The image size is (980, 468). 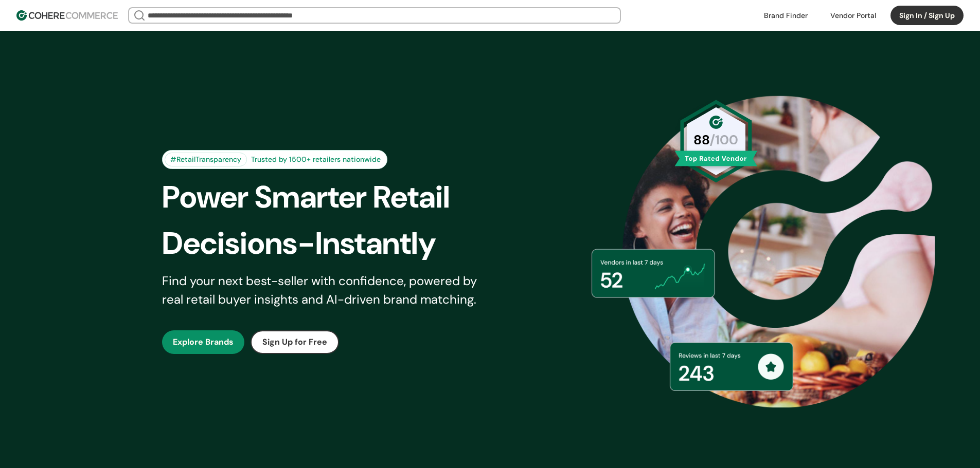 I want to click on div: Find your next best-seller with confidence, powered by real retail buyer insights and AI-driven b..., so click(x=326, y=291).